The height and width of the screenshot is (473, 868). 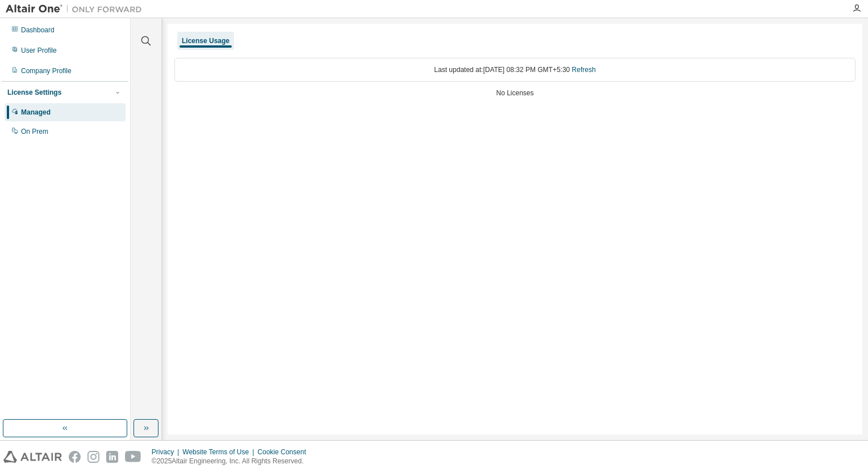 I want to click on div: License Settings, so click(x=34, y=93).